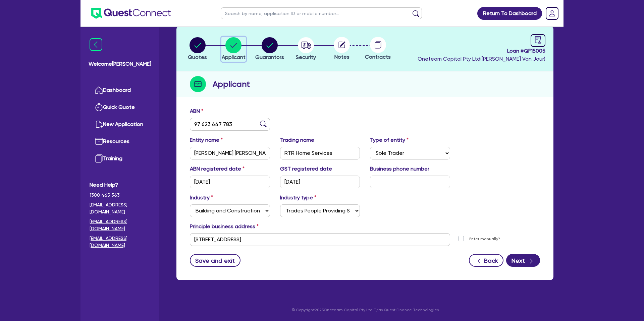 This screenshot has width=644, height=321. I want to click on button: Back, so click(485, 261).